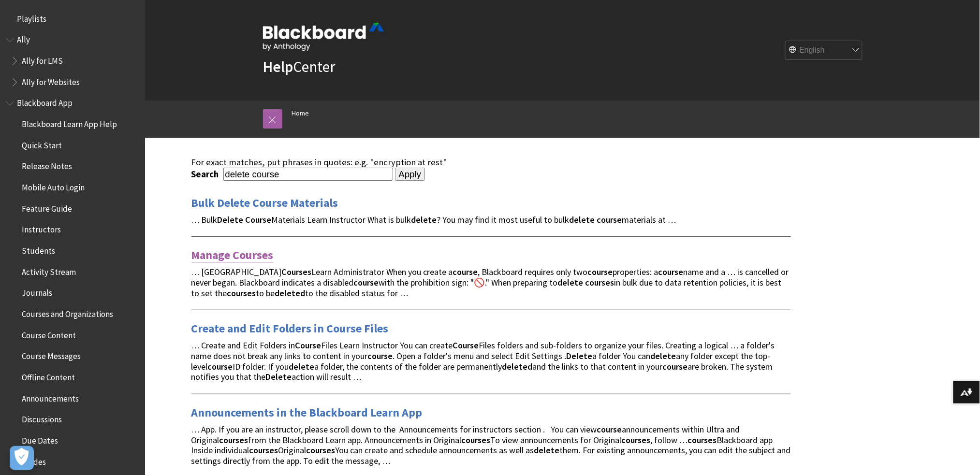 The width and height of the screenshot is (980, 475). Describe the element at coordinates (297, 271) in the screenshot. I see `strong: Courses` at that location.